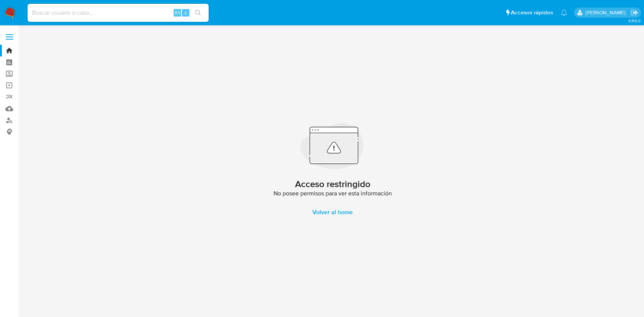  What do you see at coordinates (606, 12) in the screenshot?
I see `p: eliana.eguerrero@mercadolibre.com` at bounding box center [606, 12].